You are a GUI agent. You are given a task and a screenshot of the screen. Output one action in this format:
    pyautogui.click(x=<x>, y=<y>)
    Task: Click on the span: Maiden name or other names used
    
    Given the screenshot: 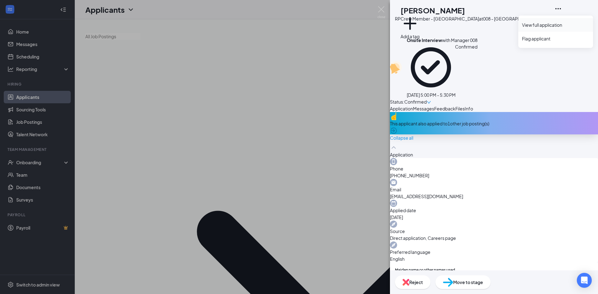 What is the action you would take?
    pyautogui.click(x=425, y=270)
    